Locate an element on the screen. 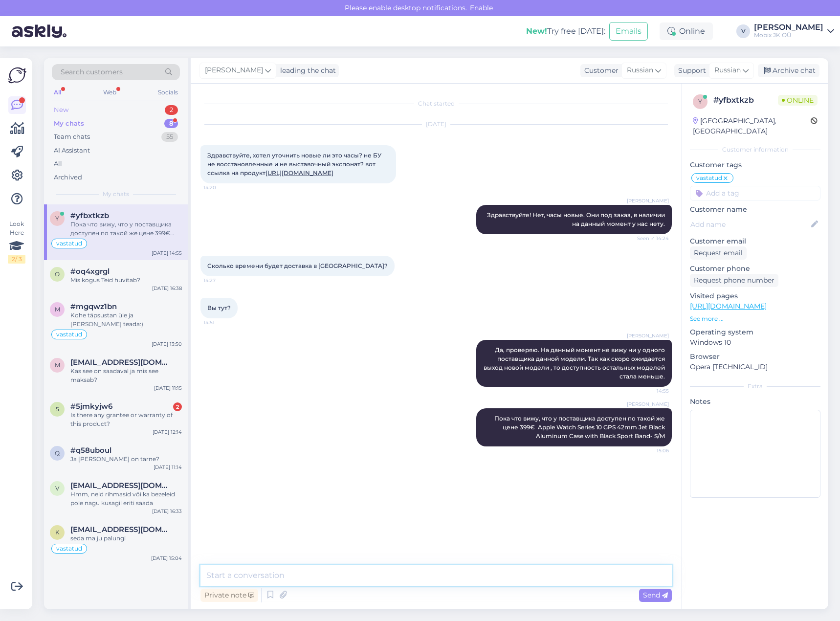  span: #yfbxtkzb is located at coordinates (89, 215).